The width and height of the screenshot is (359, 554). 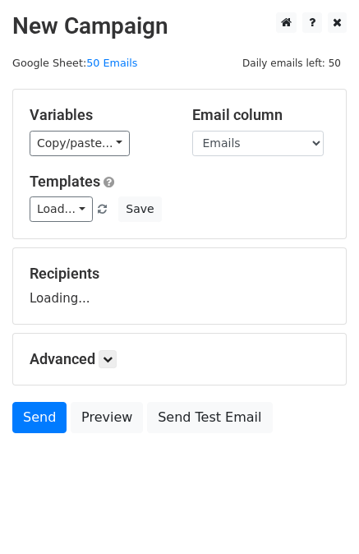 What do you see at coordinates (75, 63) in the screenshot?
I see `small: Google Sheet:` at bounding box center [75, 63].